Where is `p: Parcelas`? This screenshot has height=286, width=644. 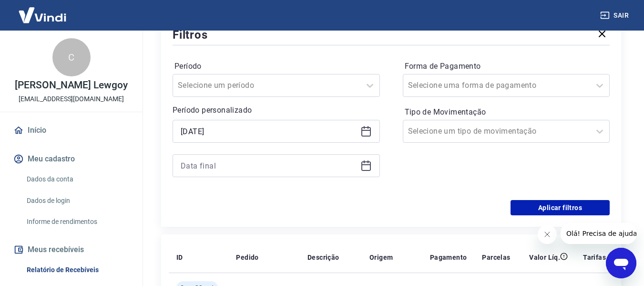
p: Parcelas is located at coordinates (496, 257).